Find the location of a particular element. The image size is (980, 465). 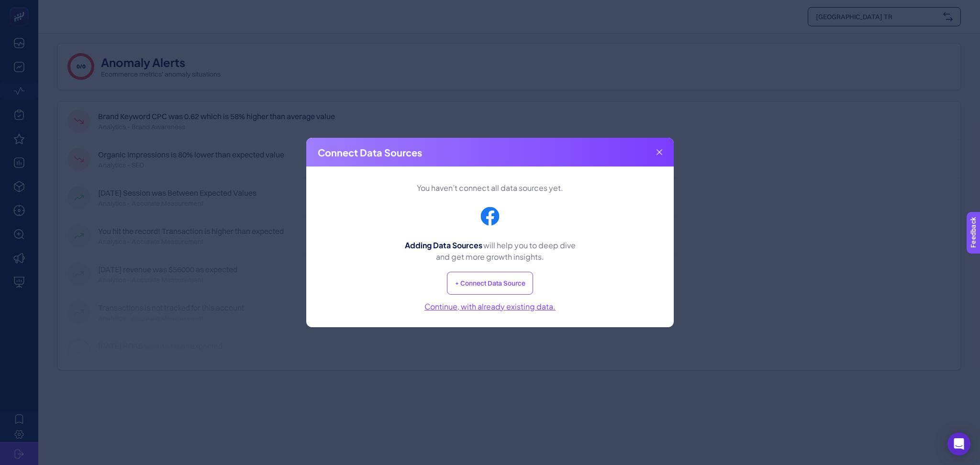

button: Continue, with already existing data. is located at coordinates (490, 306).